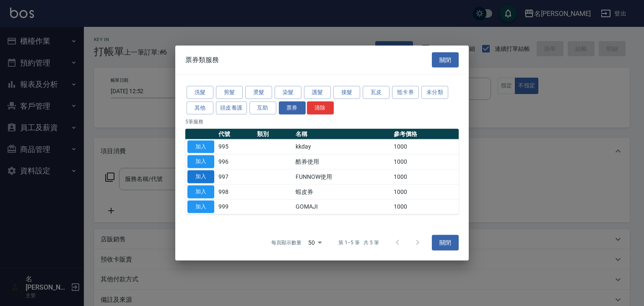 The height and width of the screenshot is (306, 644). Describe the element at coordinates (292, 107) in the screenshot. I see `button: 票券` at that location.